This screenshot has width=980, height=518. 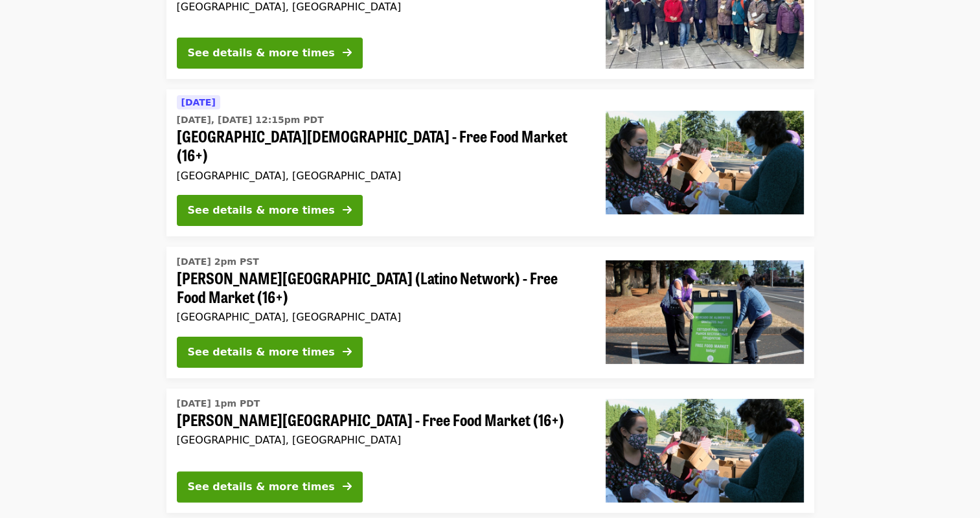 I want to click on img: Sitton Elementary - Free Food Market (16+) organized by Oregon Food Bank, so click(x=704, y=451).